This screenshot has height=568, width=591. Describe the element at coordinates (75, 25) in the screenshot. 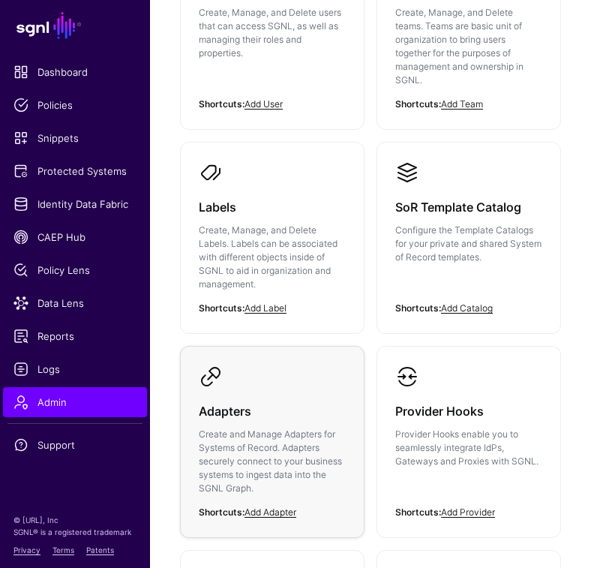

I see `a: SGNL` at that location.